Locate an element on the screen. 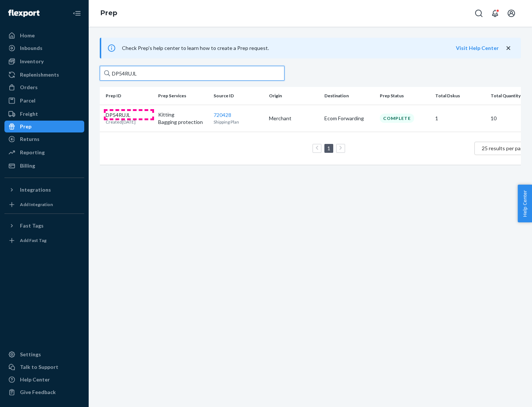 This screenshot has height=407, width=532. p: DP54RUJL is located at coordinates (121, 115).